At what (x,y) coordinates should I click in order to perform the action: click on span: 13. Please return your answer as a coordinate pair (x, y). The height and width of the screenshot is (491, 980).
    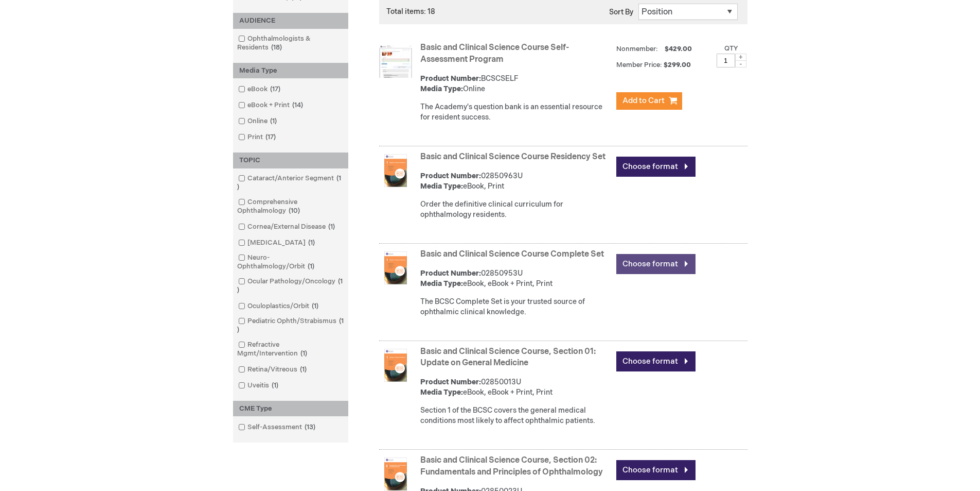
    Looking at the image, I should click on (310, 426).